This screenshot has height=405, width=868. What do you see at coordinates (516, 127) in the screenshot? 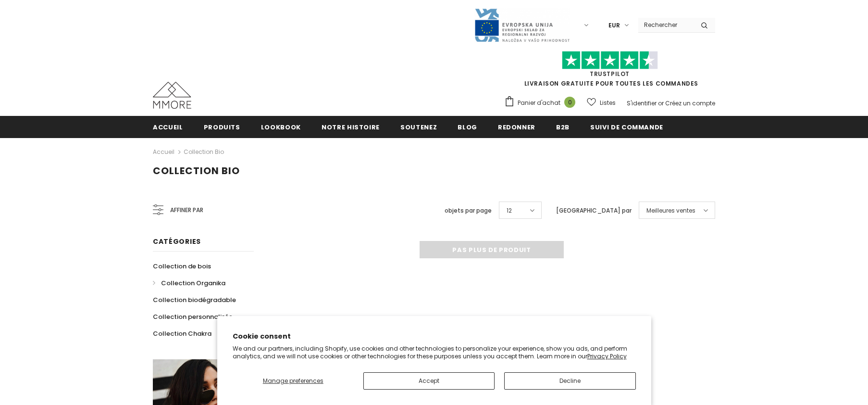
I see `span: Redonner` at bounding box center [516, 127].